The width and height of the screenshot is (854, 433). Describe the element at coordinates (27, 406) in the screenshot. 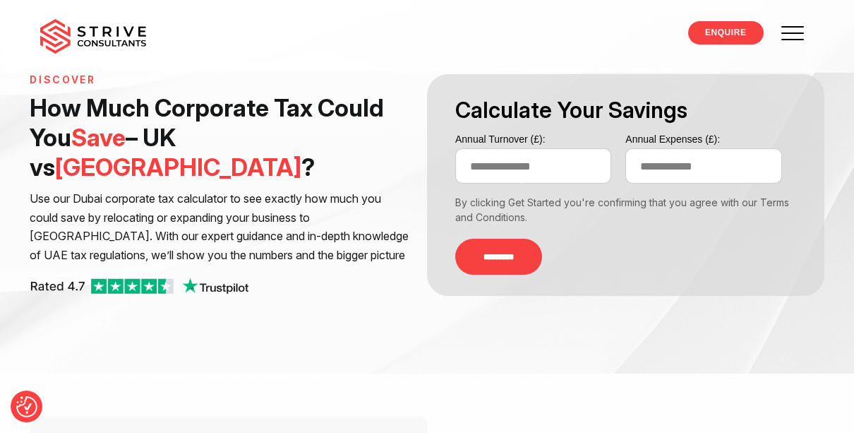

I see `button: Consent Preferences` at that location.